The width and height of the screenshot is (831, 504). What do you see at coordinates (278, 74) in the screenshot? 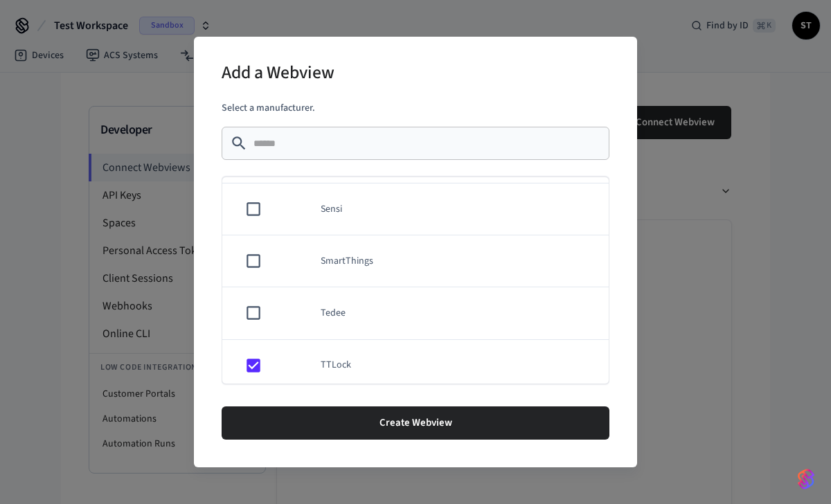
I see `h2: Add a Webview` at bounding box center [278, 74].